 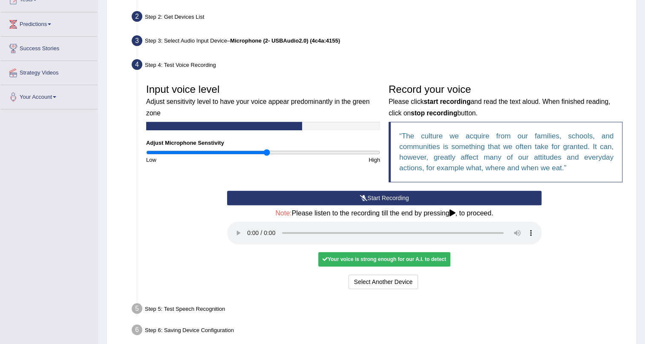 What do you see at coordinates (447, 101) in the screenshot?
I see `b: start recording` at bounding box center [447, 101].